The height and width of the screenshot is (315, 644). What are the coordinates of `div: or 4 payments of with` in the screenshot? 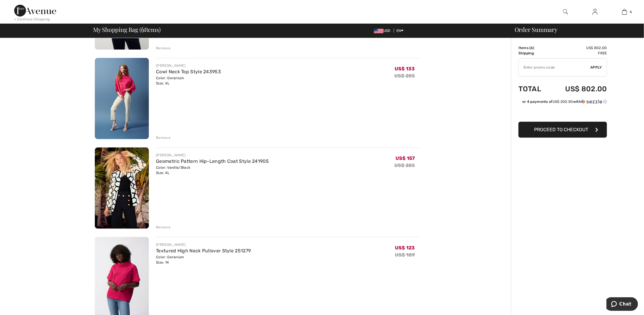 It's located at (565, 102).